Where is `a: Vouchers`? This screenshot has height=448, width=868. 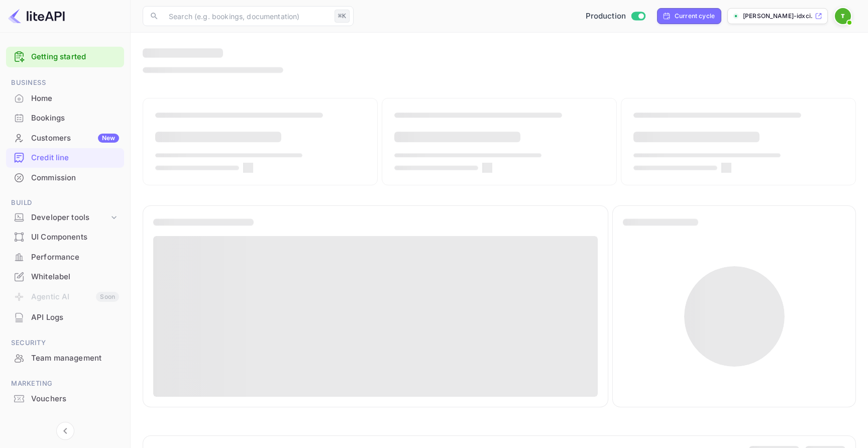
a: Vouchers is located at coordinates (65, 399).